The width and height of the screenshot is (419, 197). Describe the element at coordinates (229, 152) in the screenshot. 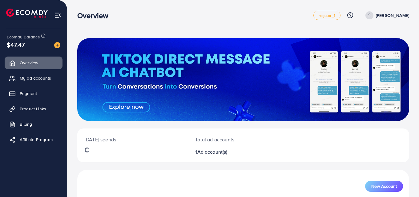

I see `h2: 1` at that location.